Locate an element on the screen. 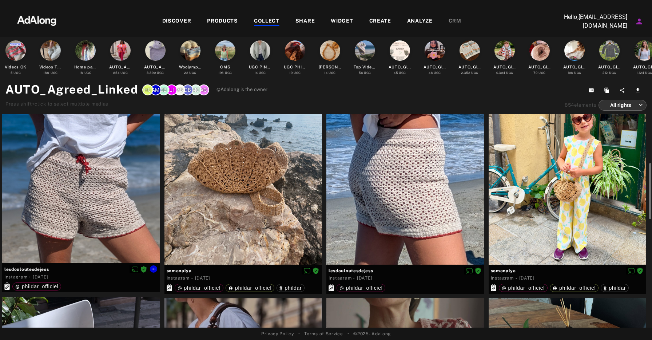  span: 14 is located at coordinates (326, 73).